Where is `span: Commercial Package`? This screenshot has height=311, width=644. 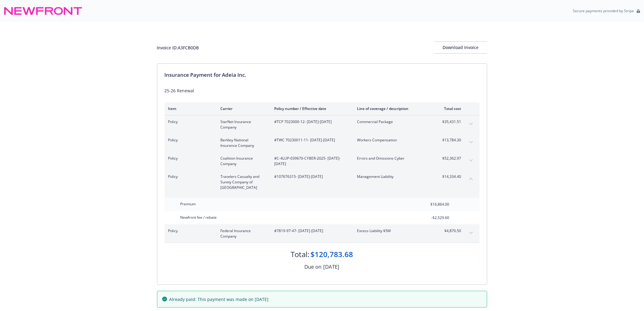
span: Commercial Package is located at coordinates (393, 122).